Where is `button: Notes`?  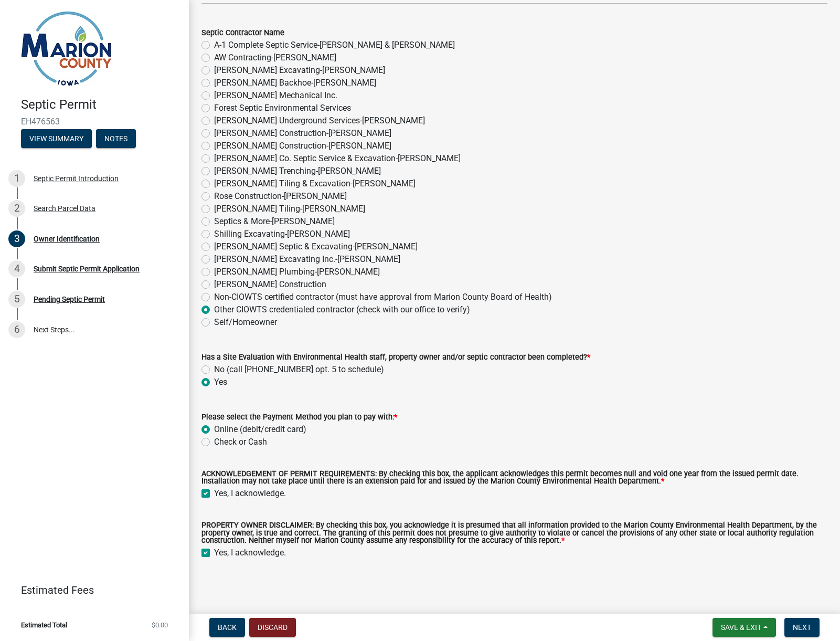 button: Notes is located at coordinates (116, 139).